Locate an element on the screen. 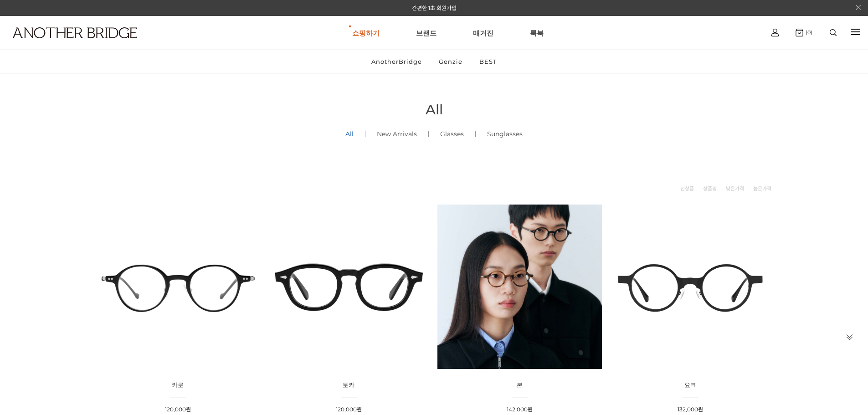  a: 요크 is located at coordinates (690, 385).